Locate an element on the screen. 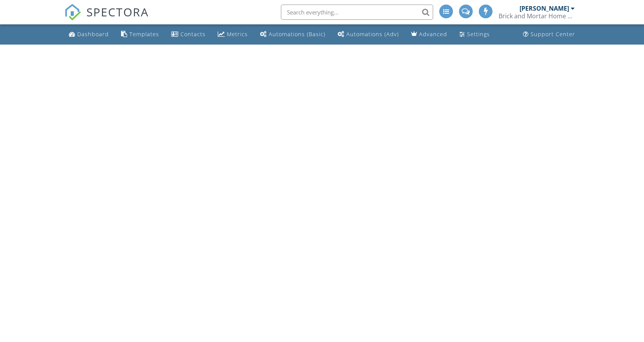  img: The Best Home Inspection Software - Spectora is located at coordinates (73, 12).